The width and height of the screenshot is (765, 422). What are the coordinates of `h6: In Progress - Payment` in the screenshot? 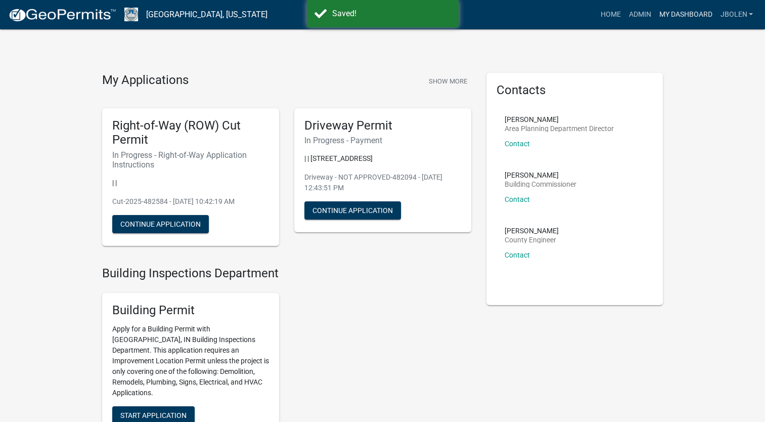 It's located at (383, 140).